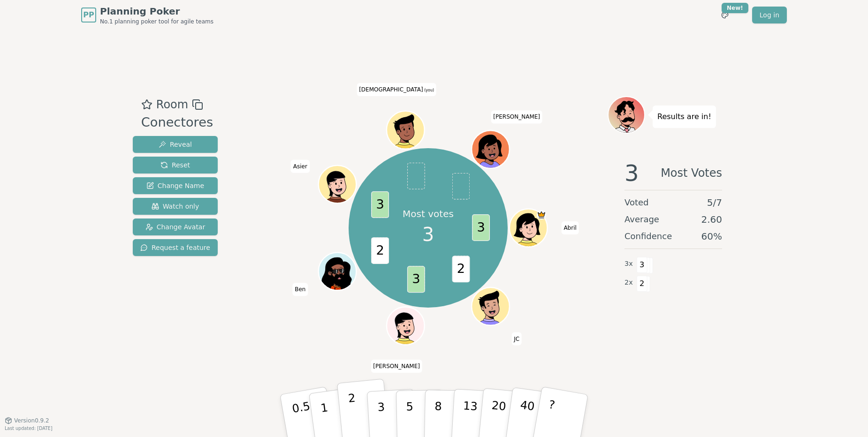 The image size is (868, 437). What do you see at coordinates (88, 15) in the screenshot?
I see `span: PP` at bounding box center [88, 15].